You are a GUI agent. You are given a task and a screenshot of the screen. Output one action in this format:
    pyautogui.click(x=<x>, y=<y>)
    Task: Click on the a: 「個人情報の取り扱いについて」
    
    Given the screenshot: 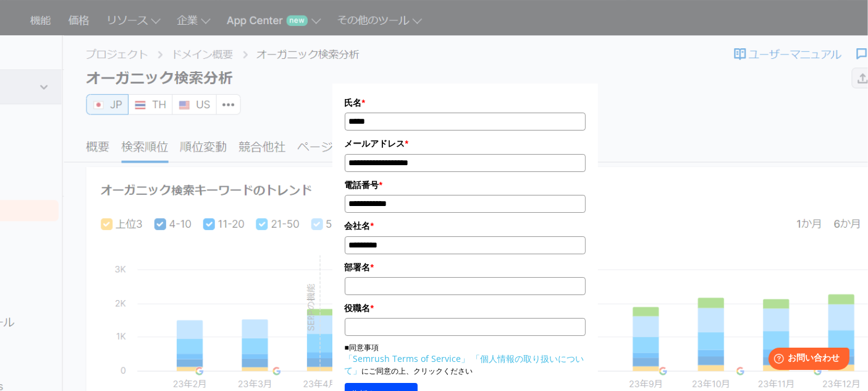 What is the action you would take?
    pyautogui.click(x=464, y=364)
    